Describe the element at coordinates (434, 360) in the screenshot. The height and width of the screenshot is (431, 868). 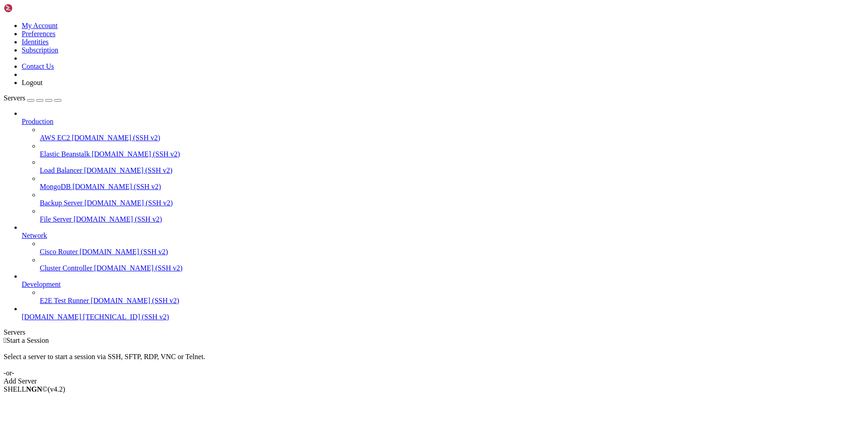
I see `div: Select a server to start a session via SSH, SFTP, RDP, VNC or Telnet. -or-` at that location.